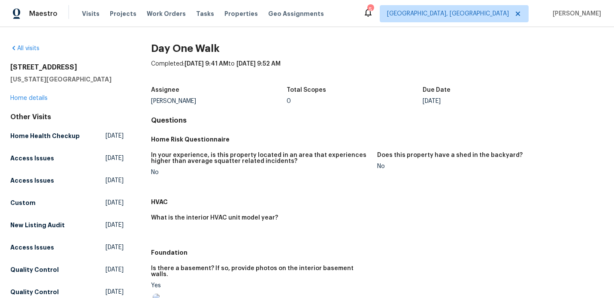 Image resolution: width=614 pixels, height=298 pixels. I want to click on h5: Foundation, so click(377, 253).